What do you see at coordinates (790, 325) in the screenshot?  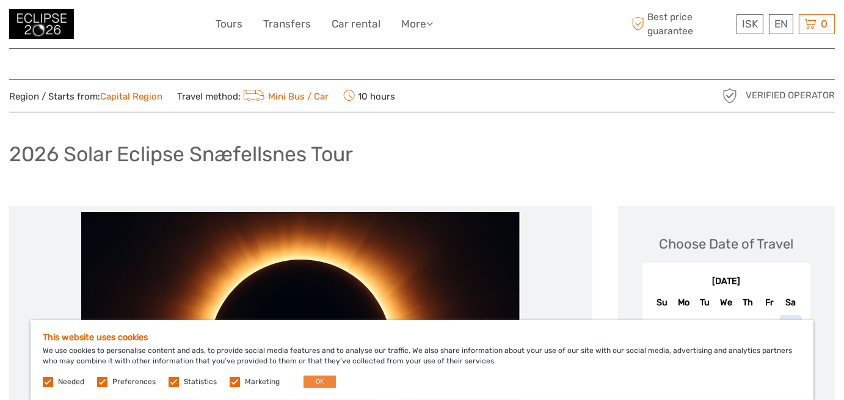 I see `div: Not available Saturday, September 6th, 2025` at bounding box center [790, 325].